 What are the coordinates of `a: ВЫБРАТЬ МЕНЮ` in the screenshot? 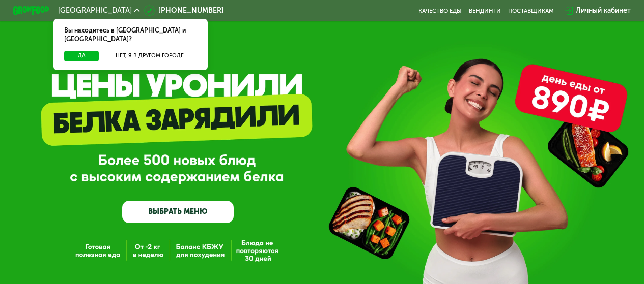 It's located at (178, 212).